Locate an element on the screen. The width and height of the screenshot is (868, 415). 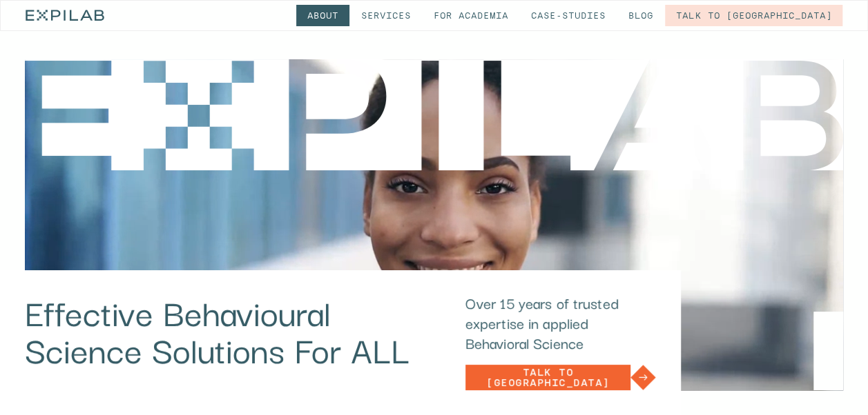
a: Services is located at coordinates (386, 16).